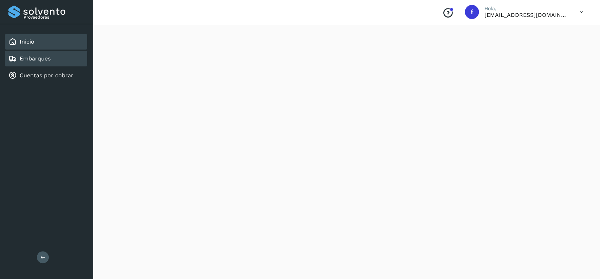 This screenshot has width=600, height=279. What do you see at coordinates (527, 15) in the screenshot?
I see `p: facturacion@expresssanjavier.com` at bounding box center [527, 15].